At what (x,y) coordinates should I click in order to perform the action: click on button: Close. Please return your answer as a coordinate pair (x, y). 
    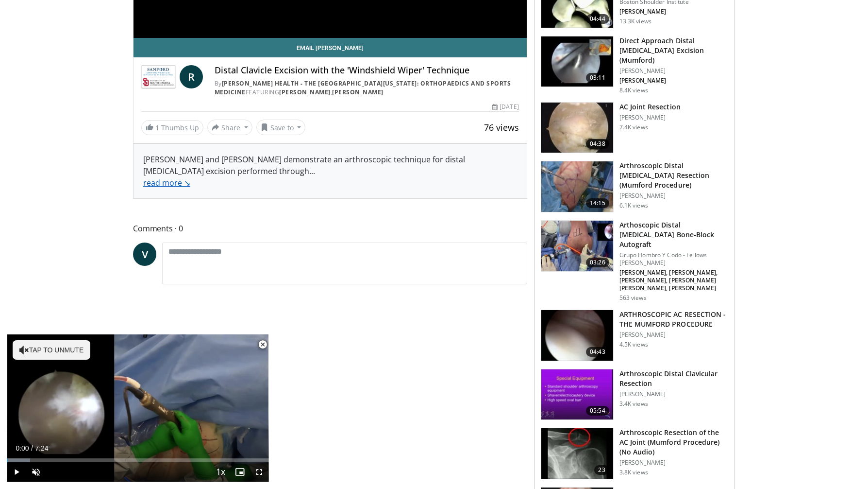
    Looking at the image, I should click on (262, 345).